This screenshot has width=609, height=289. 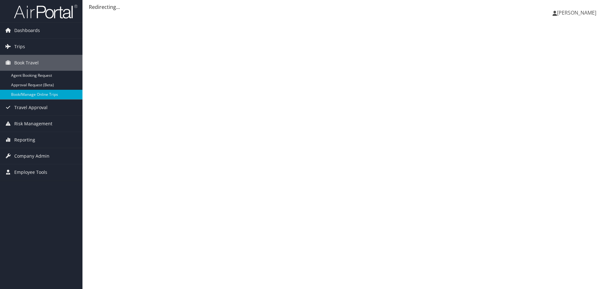 I want to click on span: Risk Management, so click(x=33, y=124).